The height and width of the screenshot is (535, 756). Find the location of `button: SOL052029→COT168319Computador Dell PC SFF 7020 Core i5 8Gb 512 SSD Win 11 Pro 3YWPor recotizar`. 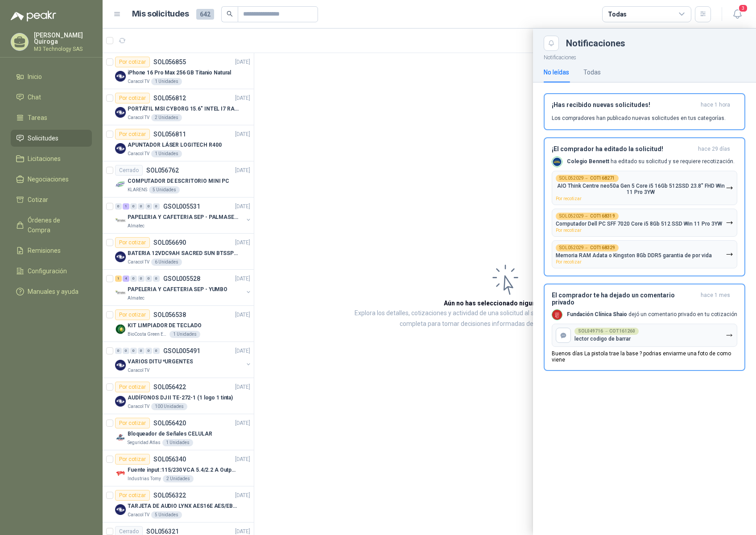

button: SOL052029→COT168319Computador Dell PC SFF 7020 Core i5 8Gb 512 SSD Win 11 Pro 3YWPor recotizar is located at coordinates (645, 223).